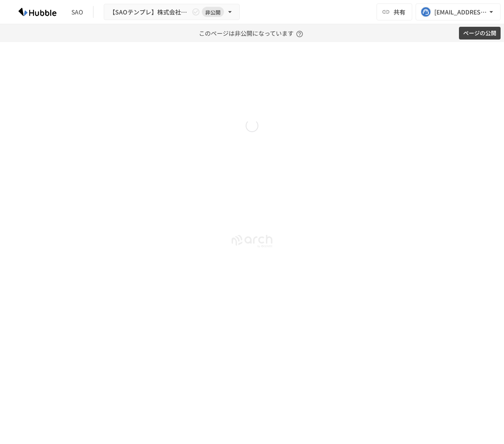 This screenshot has width=504, height=444. I want to click on button: 【SAOテンプレ】株式会社◯◯様_Hubble操作説明資料非公開, so click(172, 12).